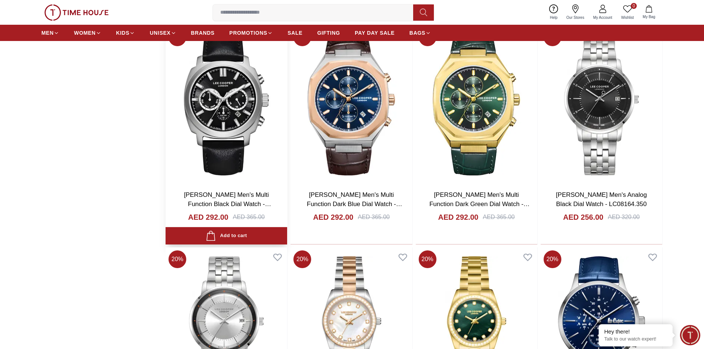  I want to click on h4: AED 256.00, so click(583, 217).